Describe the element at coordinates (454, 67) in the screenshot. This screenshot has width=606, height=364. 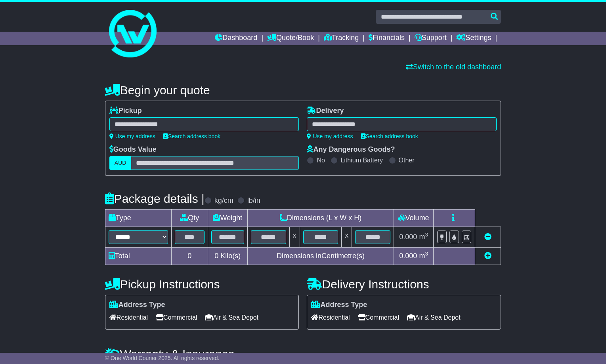
I see `a: Switch to the old dashboard` at that location.